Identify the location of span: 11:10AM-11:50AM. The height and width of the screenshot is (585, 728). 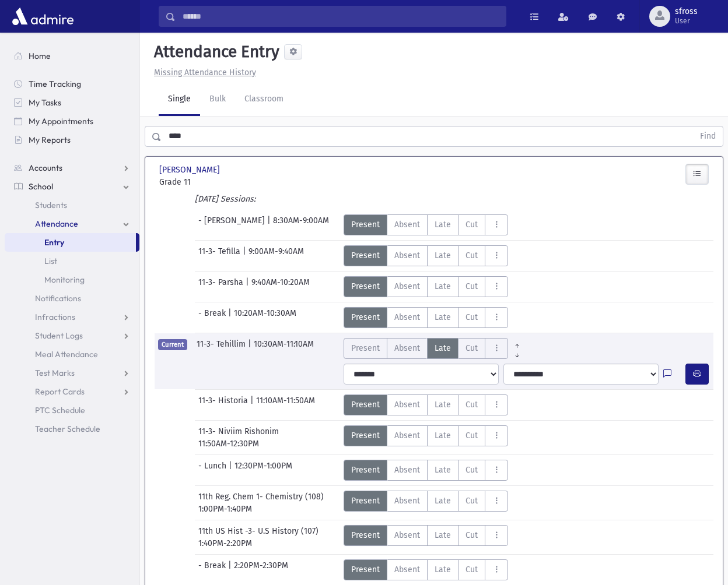
(285, 405).